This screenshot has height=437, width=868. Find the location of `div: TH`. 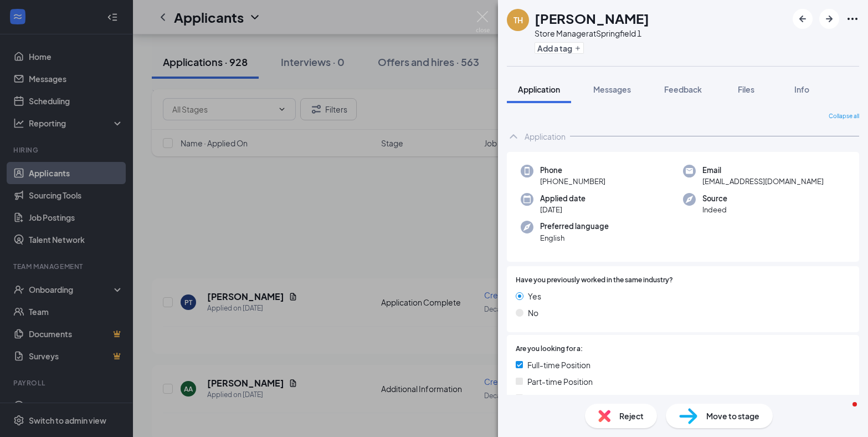

div: TH is located at coordinates (518, 20).